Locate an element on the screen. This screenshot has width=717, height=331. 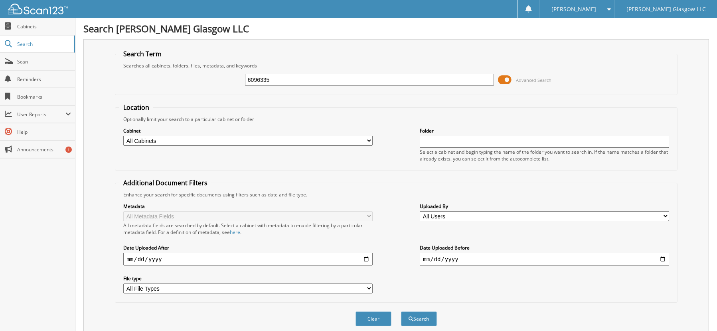
span: User Reports is located at coordinates (41, 114).